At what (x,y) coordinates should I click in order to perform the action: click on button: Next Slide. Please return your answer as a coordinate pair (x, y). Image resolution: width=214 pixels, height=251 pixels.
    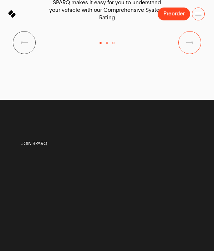
    Looking at the image, I should click on (190, 43).